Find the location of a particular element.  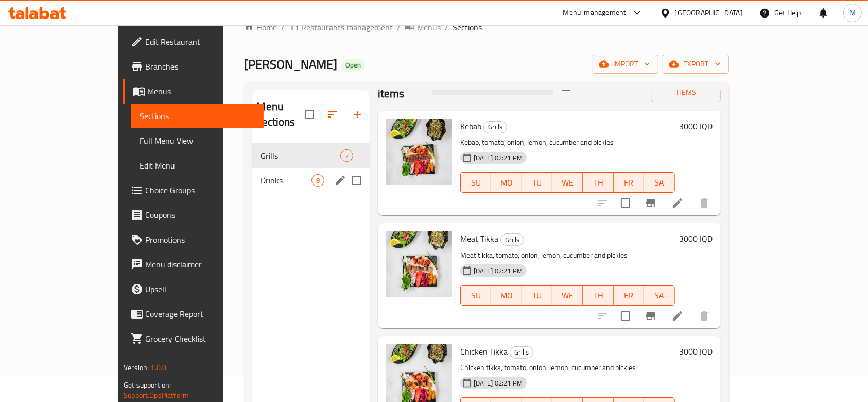

span: 8 is located at coordinates (318, 180).